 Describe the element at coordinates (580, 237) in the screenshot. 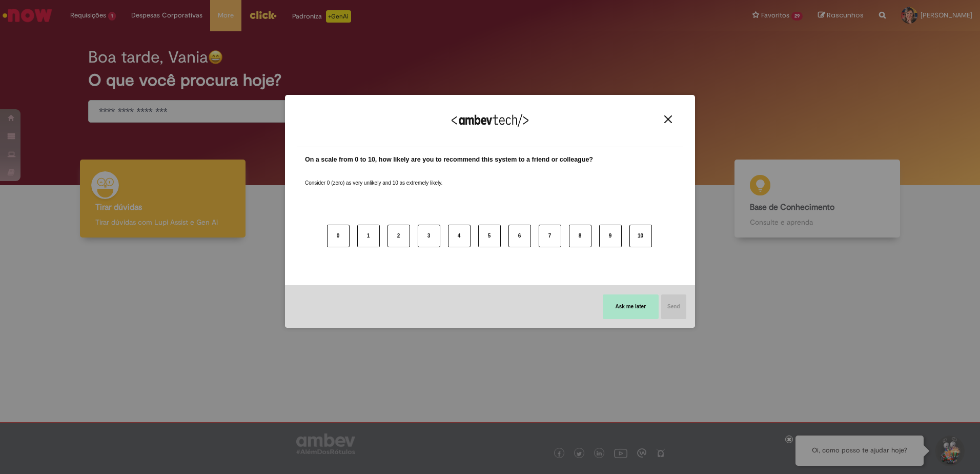

I see `button: 8` at that location.